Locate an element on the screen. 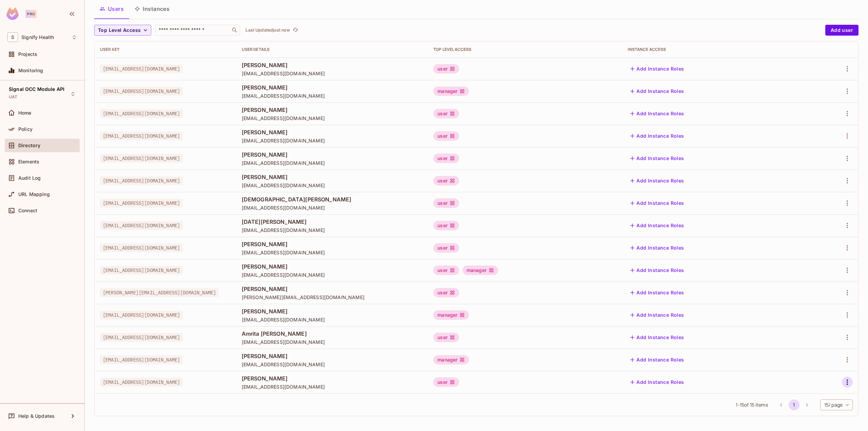 The width and height of the screenshot is (868, 431). div: User Details is located at coordinates (332, 49).